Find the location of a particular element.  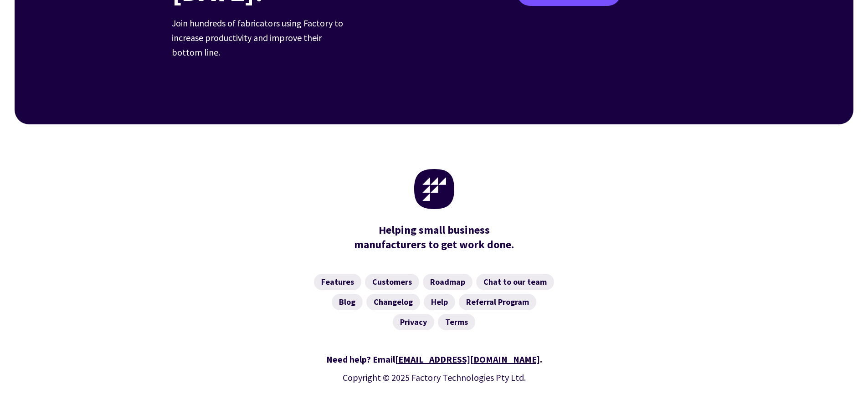

a: Terms is located at coordinates (456, 322).